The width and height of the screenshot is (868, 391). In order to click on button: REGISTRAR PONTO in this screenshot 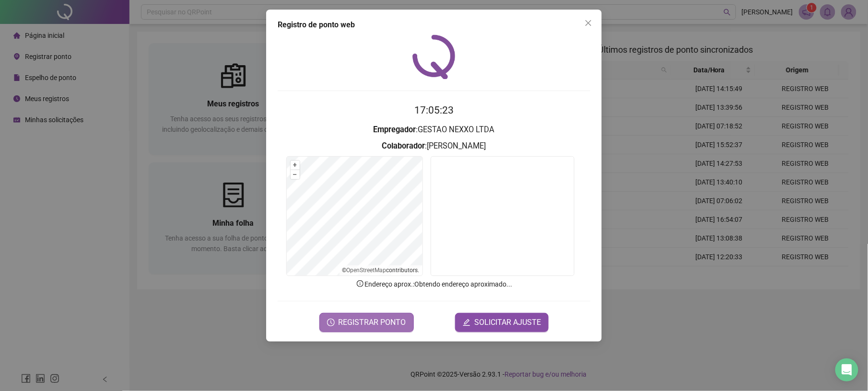, I will do `click(367, 323)`.